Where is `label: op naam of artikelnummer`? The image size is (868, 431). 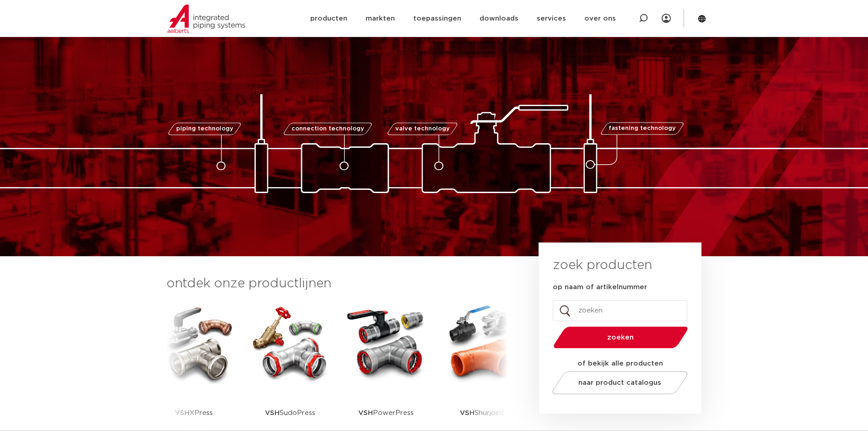 label: op naam of artikelnummer is located at coordinates (600, 287).